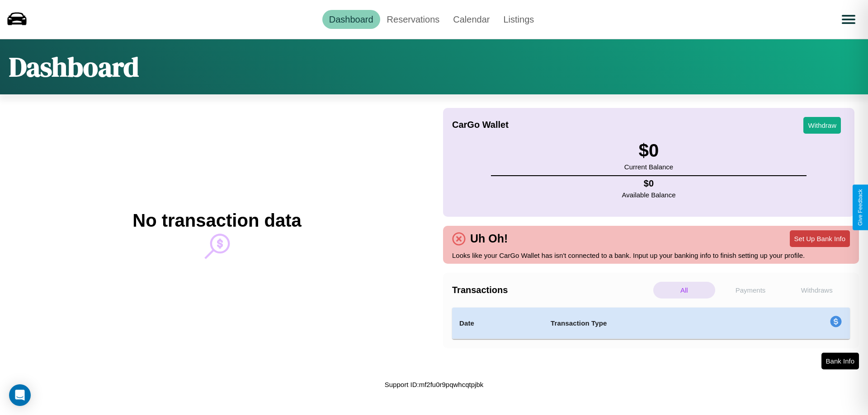  Describe the element at coordinates (649, 183) in the screenshot. I see `h4: $ 0` at that location.